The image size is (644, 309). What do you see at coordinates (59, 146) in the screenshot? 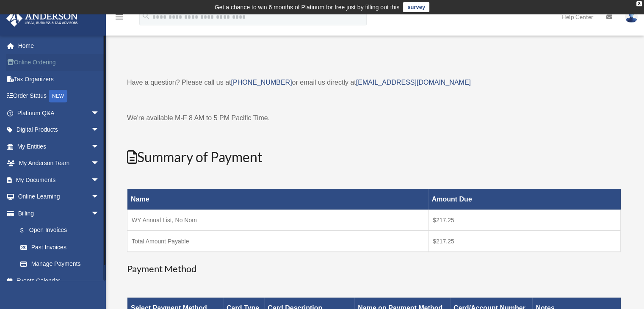
I see `a: My Entitiesarrow_drop_down` at bounding box center [59, 146].